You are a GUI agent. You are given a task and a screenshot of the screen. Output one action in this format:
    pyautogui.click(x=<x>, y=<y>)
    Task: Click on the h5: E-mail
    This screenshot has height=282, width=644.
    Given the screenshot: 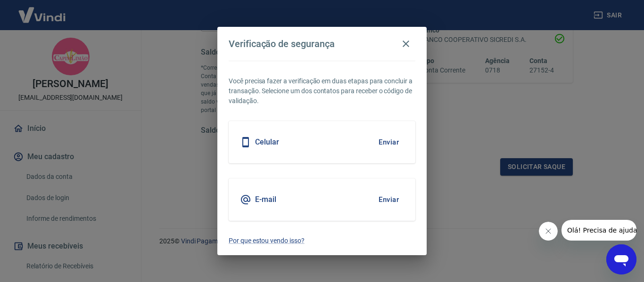 What is the action you would take?
    pyautogui.click(x=265, y=199)
    